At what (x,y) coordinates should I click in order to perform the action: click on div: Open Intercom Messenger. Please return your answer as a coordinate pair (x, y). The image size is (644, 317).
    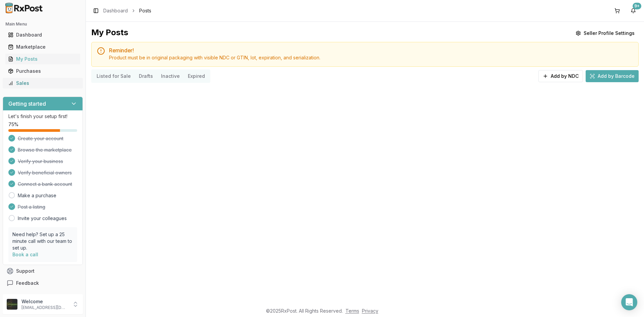
    Looking at the image, I should click on (629, 302).